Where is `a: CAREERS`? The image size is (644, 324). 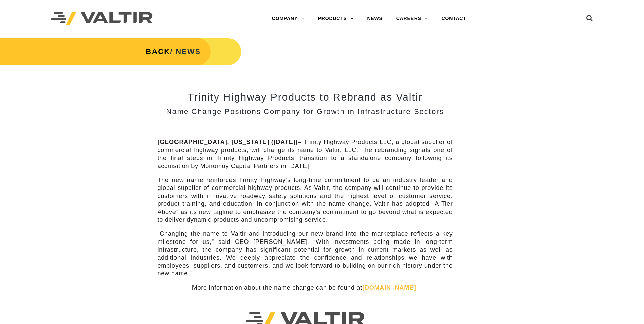 a: CAREERS is located at coordinates (412, 19).